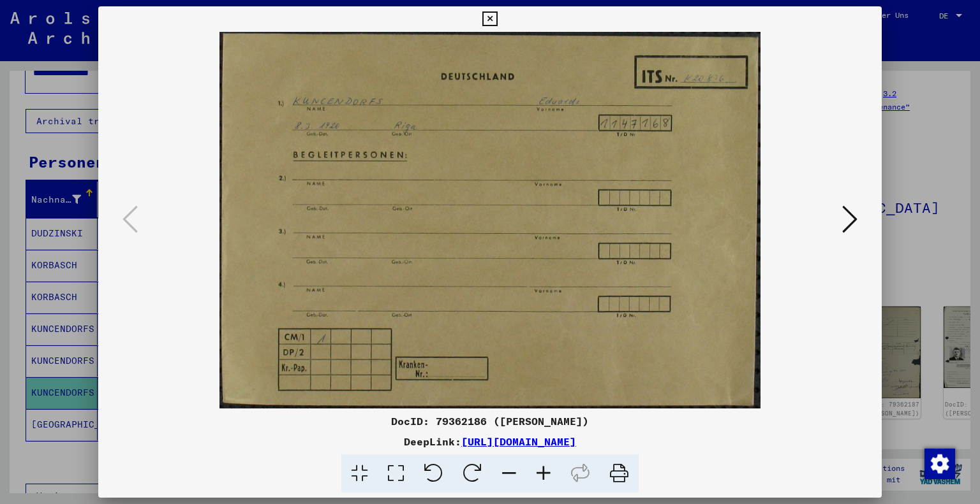 The image size is (980, 504). Describe the element at coordinates (939, 463) in the screenshot. I see `div: Zustimmung ändern` at that location.